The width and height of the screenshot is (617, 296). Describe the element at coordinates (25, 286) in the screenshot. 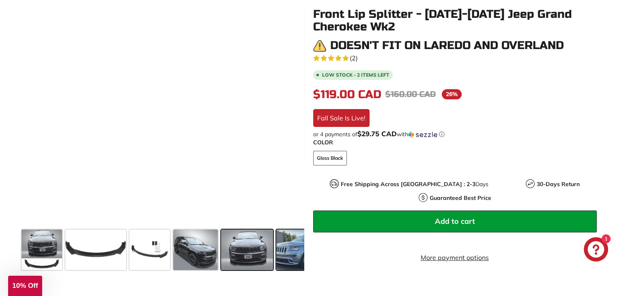

I see `span: 10% Off` at that location.